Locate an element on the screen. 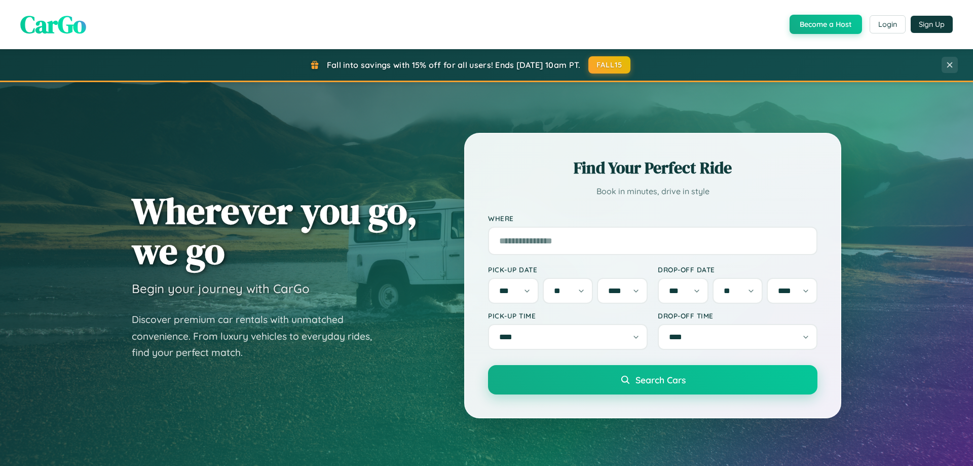  button: FALL15 is located at coordinates (609, 65).